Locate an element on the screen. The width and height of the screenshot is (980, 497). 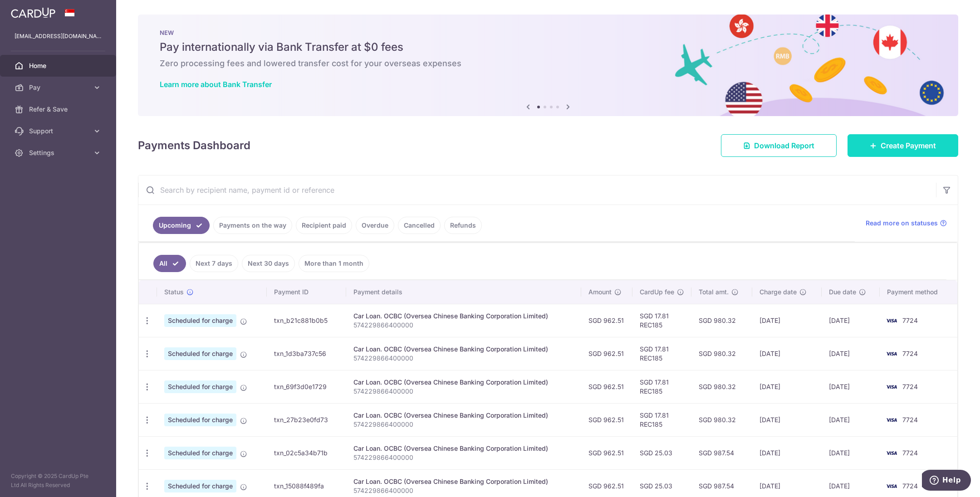
img: Bank transfer banner is located at coordinates (548, 65).